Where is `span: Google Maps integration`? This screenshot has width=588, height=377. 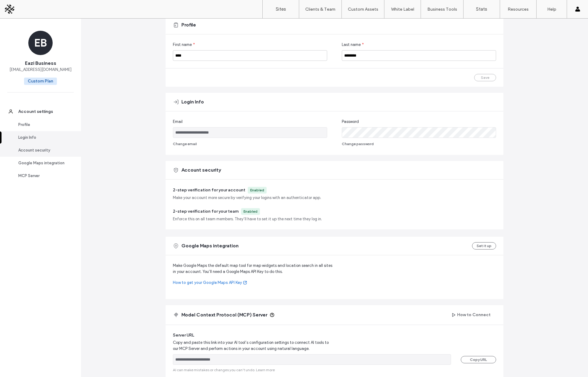
span: Google Maps integration is located at coordinates (210, 246).